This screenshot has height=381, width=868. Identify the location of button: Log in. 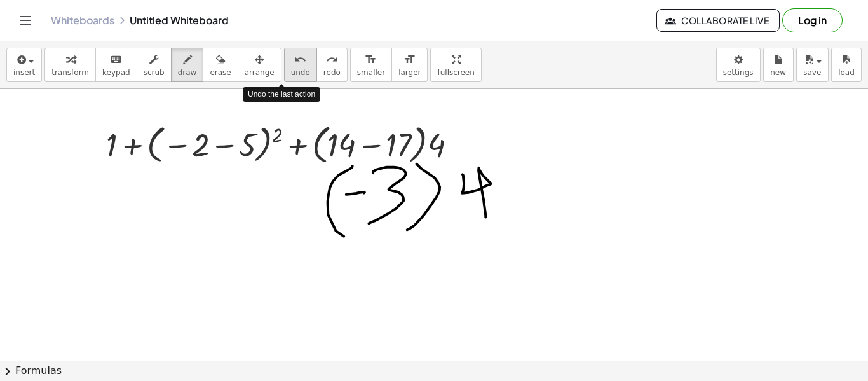
(812, 20).